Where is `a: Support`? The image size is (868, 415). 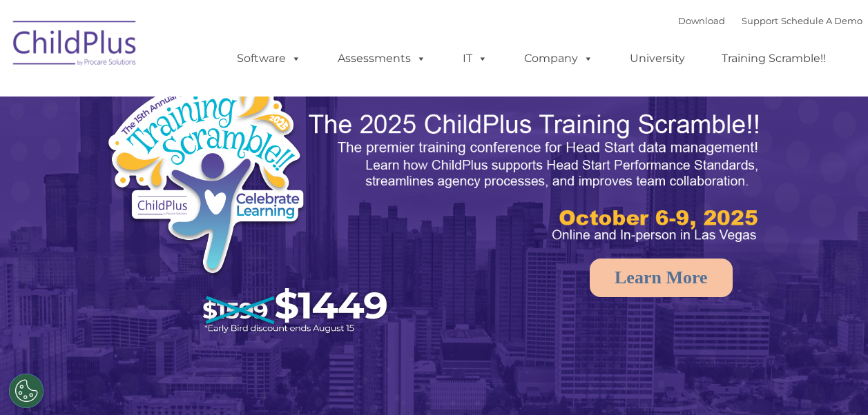 a: Support is located at coordinates (760, 21).